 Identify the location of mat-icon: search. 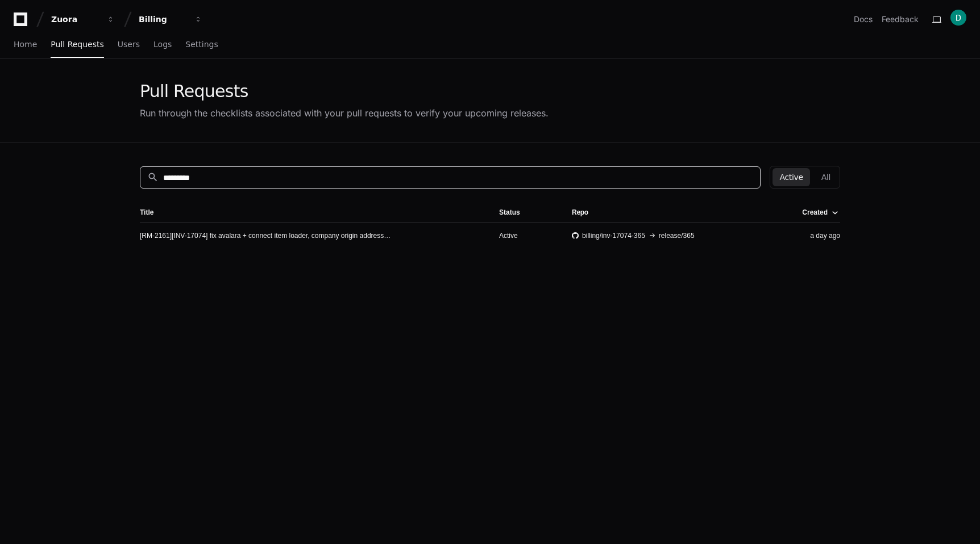
(153, 178).